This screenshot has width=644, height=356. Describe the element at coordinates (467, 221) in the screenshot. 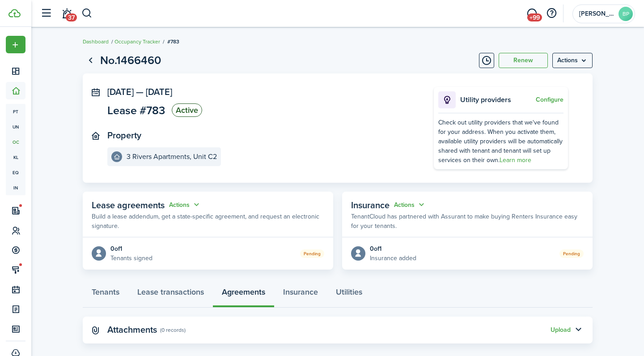

I see `p: TenantCloud has partnered with Assurant to make buying Renters Insurance easy for your tenants.` at that location.